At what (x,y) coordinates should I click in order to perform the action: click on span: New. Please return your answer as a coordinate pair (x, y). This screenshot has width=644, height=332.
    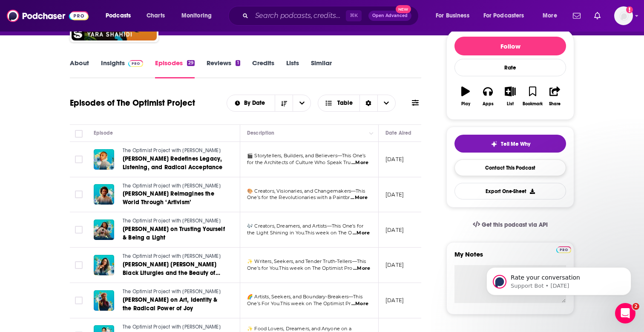
    Looking at the image, I should click on (403, 9).